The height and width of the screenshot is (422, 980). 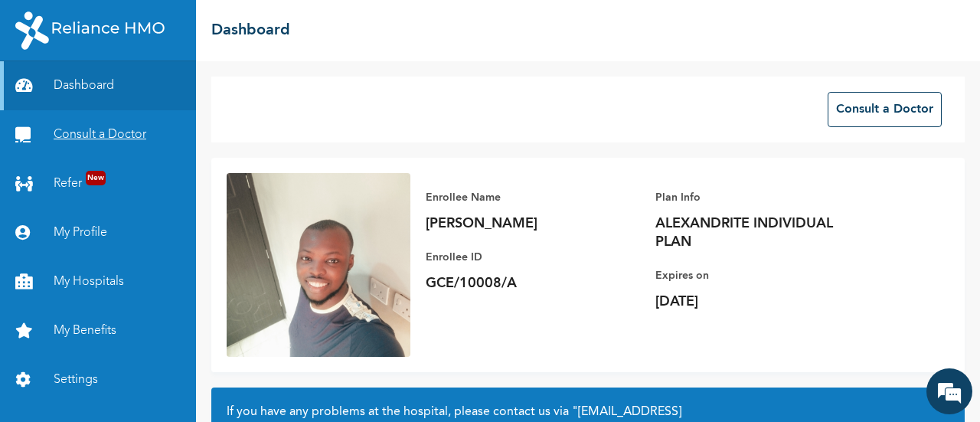 What do you see at coordinates (149, 318) in the screenshot?
I see `textarea: Type your message and hit 'Enter'` at bounding box center [149, 318].